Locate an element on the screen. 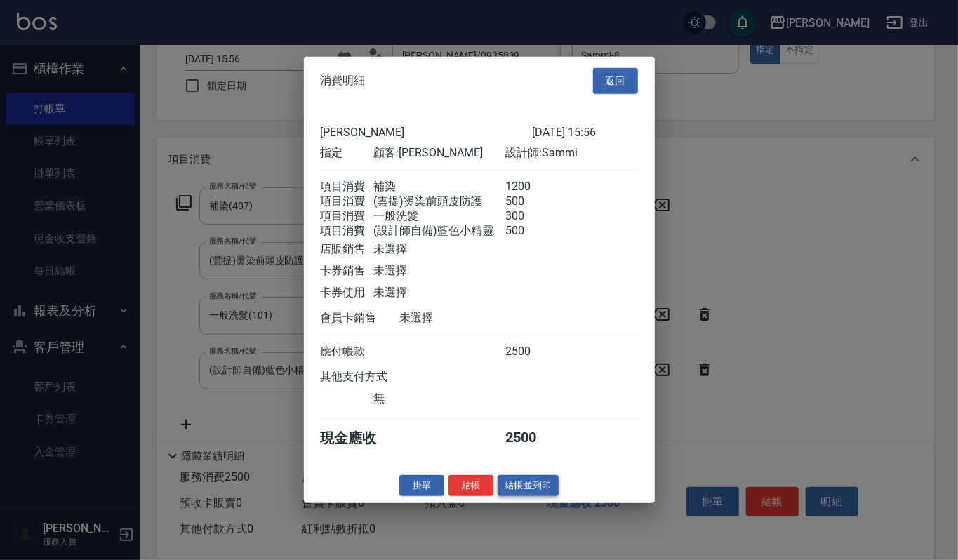 The height and width of the screenshot is (560, 958). div: 一般洗髮 is located at coordinates (440, 215).